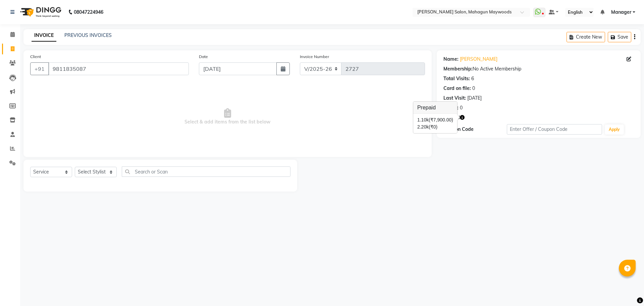 The height and width of the screenshot is (306, 644). I want to click on input: Enter Offer / Coupon Code, so click(555, 129).